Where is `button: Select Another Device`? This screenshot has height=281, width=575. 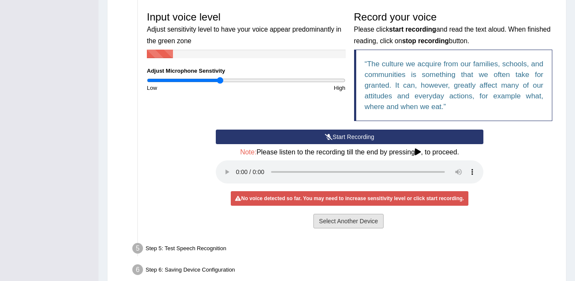 button: Select Another Device is located at coordinates (348, 221).